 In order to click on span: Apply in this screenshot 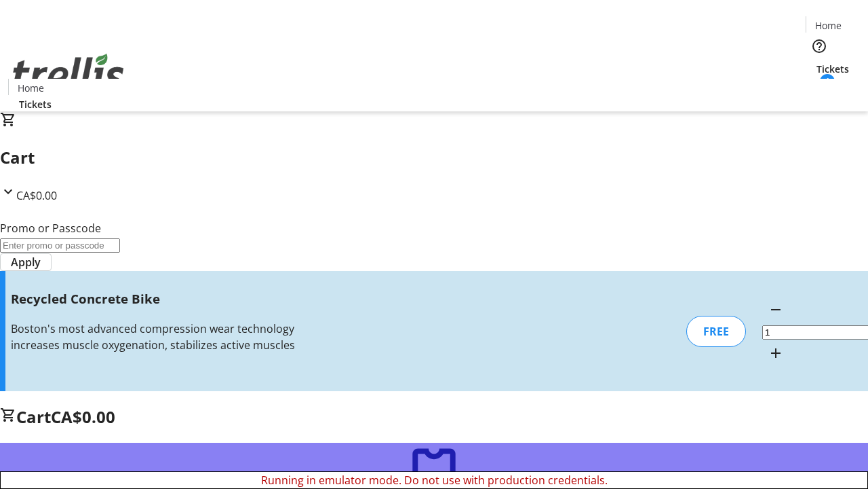, I will do `click(26, 262)`.